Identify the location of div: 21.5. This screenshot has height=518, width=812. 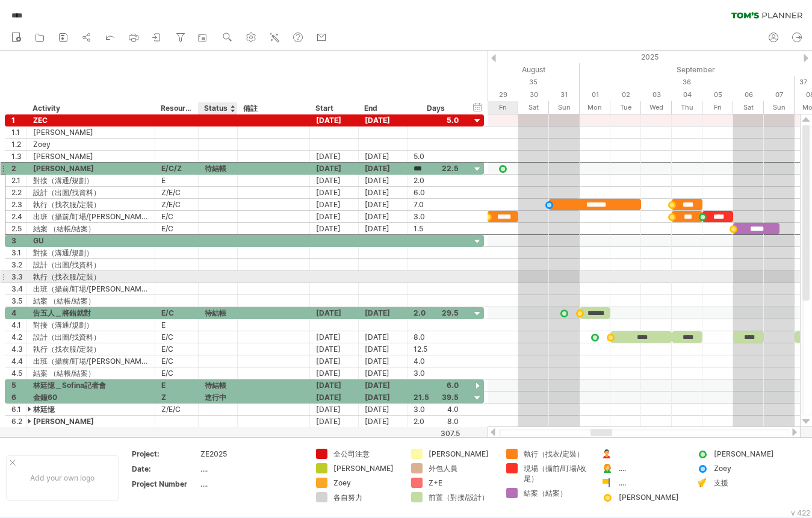
(436, 396).